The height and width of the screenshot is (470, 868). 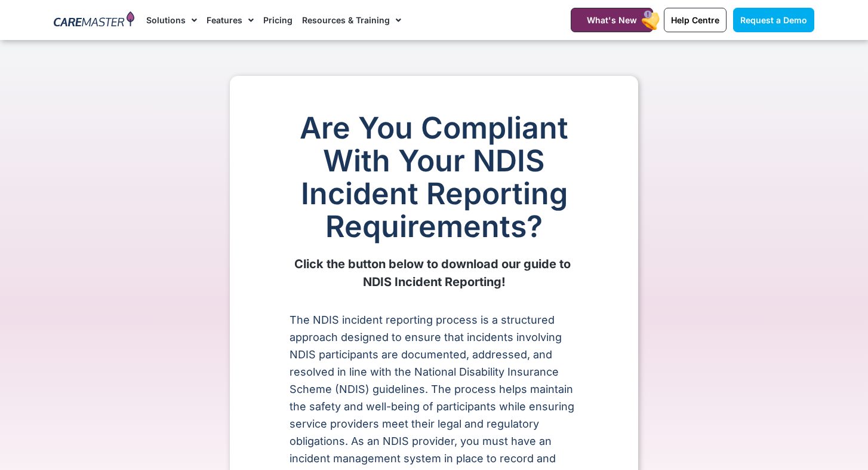 I want to click on span: Help Centre, so click(x=695, y=20).